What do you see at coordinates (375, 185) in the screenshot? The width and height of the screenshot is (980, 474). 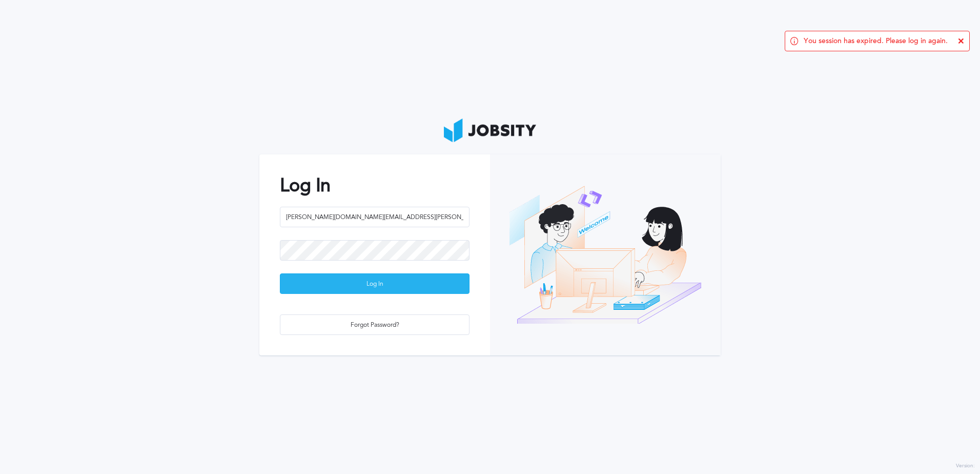 I see `h2: Log In` at bounding box center [375, 185].